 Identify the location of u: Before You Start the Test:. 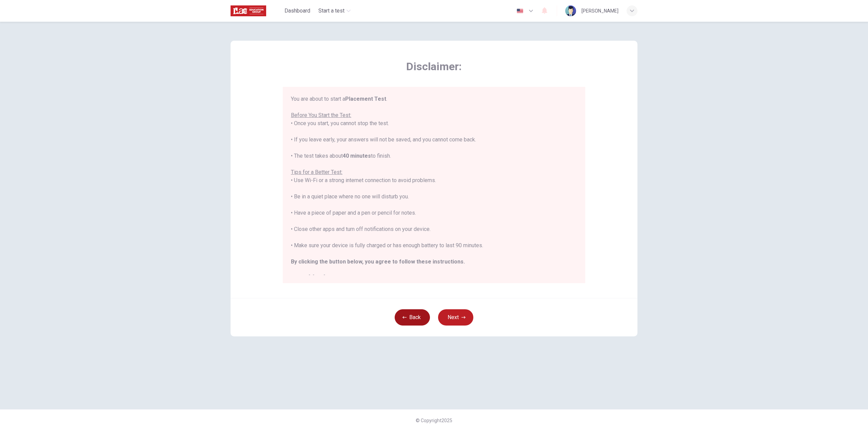
(321, 115).